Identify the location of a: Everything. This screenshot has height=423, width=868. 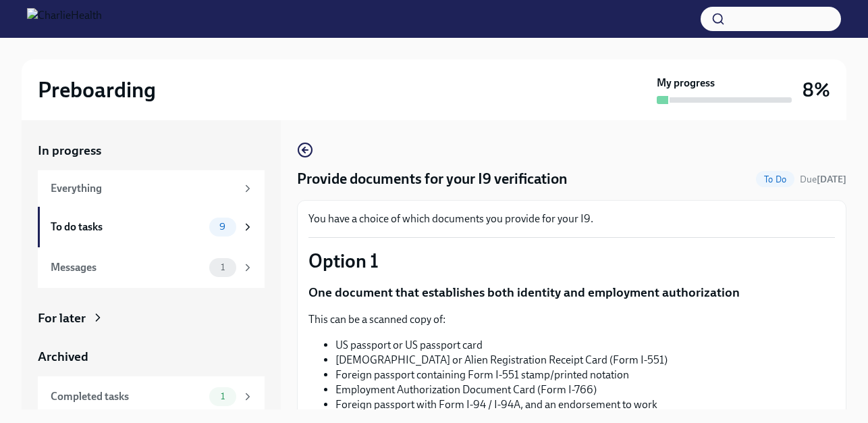
(151, 188).